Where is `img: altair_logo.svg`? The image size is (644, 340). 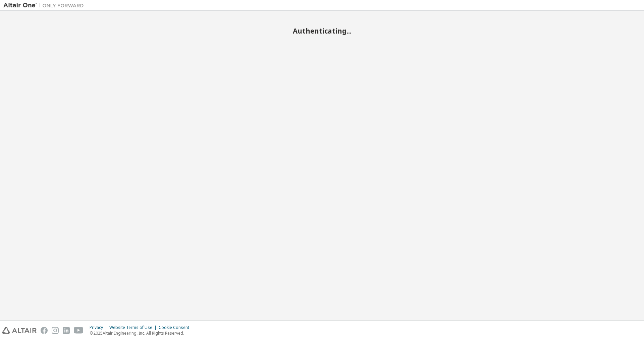
img: altair_logo.svg is located at coordinates (19, 330).